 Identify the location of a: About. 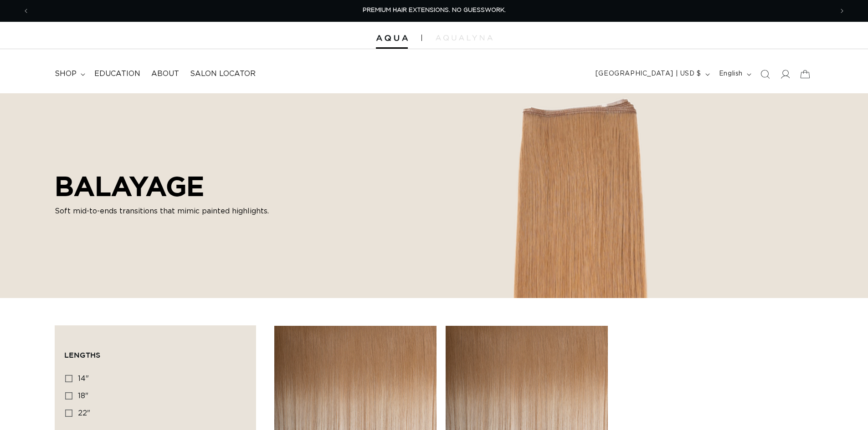
(165, 74).